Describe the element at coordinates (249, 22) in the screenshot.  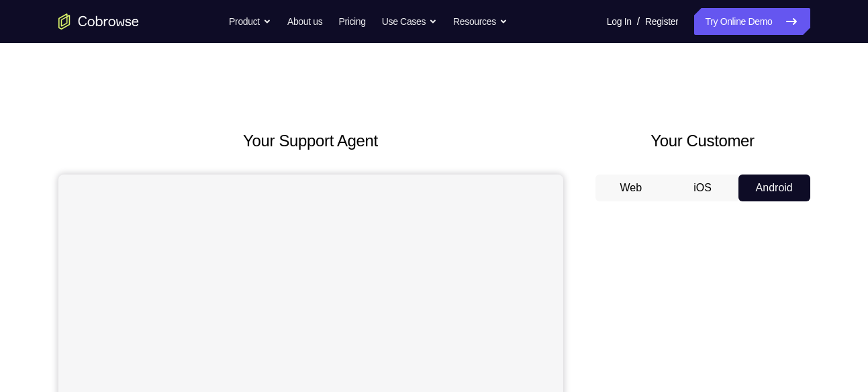
I see `button: Product` at that location.